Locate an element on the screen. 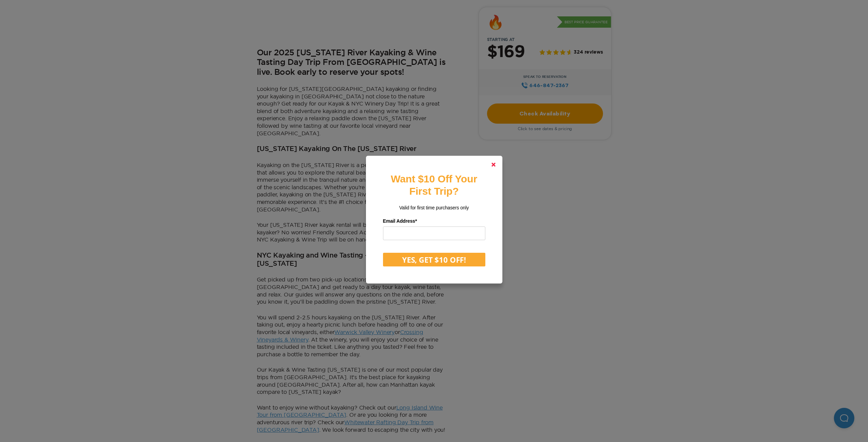  strong: Want $10 Off Your First Trip? is located at coordinates (434, 184).